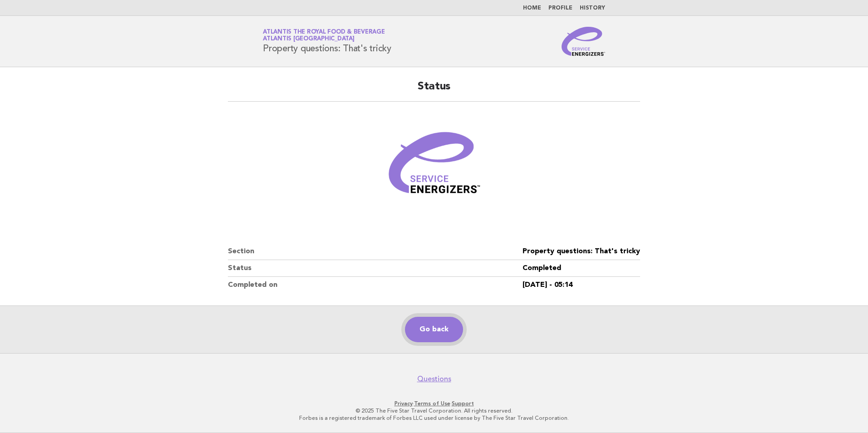 Image resolution: width=868 pixels, height=433 pixels. I want to click on a: Support, so click(462, 403).